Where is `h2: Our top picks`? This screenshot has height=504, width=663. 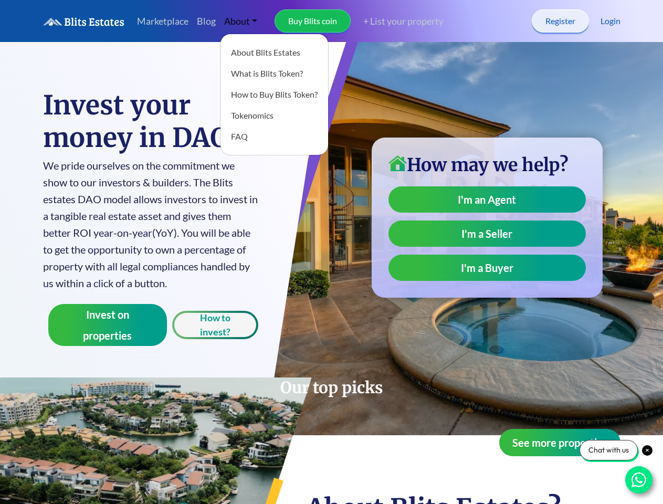
h2: Our top picks is located at coordinates (332, 387).